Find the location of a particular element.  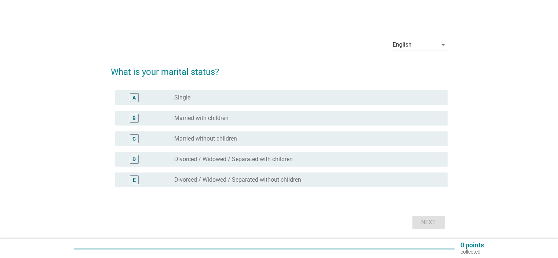

p: 0 points is located at coordinates (472, 245).